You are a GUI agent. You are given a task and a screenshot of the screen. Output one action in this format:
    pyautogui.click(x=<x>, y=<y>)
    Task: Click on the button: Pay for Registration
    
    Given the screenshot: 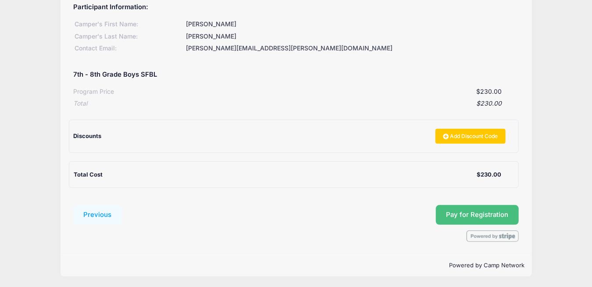 What is the action you would take?
    pyautogui.click(x=477, y=215)
    